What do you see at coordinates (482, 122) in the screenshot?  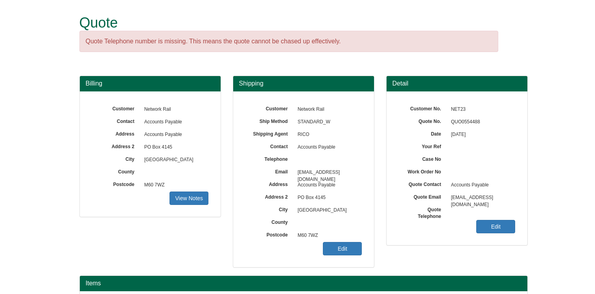 I see `span: QUO0554488` at bounding box center [482, 122].